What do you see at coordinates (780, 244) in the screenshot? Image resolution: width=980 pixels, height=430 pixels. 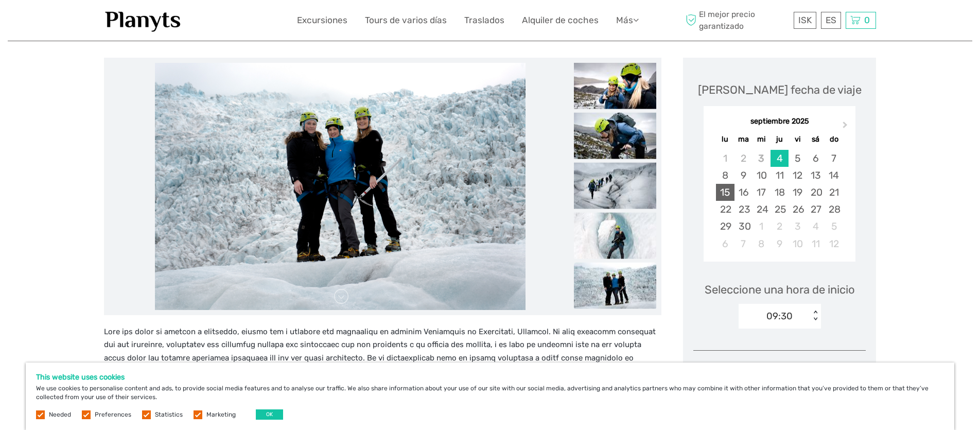 I see `div: Choose jueves, 9 de octubre de 2025` at bounding box center [780, 244].